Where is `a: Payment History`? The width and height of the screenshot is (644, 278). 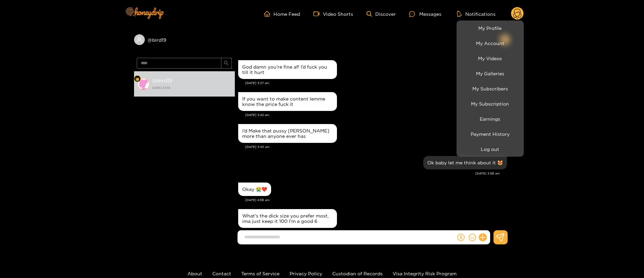
a: Payment History is located at coordinates (490, 134).